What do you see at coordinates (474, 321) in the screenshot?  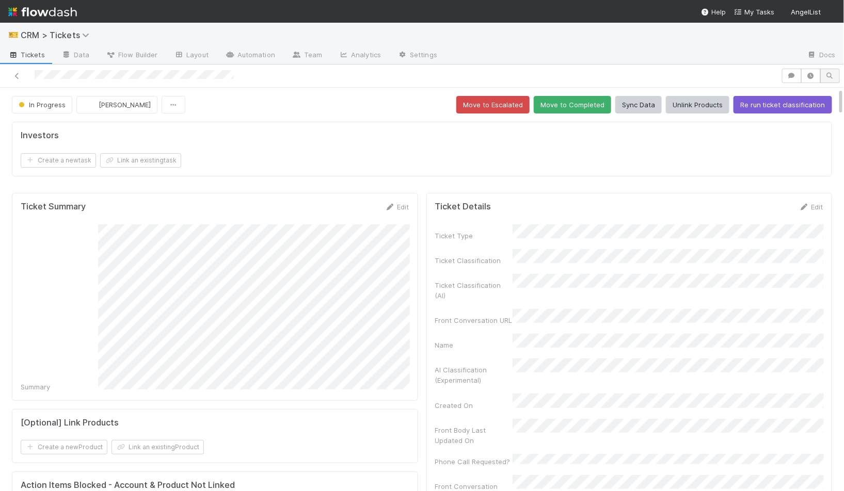 I see `div: Front Conversation URL` at bounding box center [474, 321].